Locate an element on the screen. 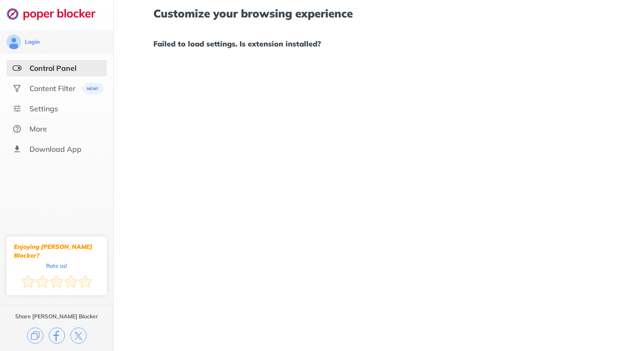  img: facebook.svg is located at coordinates (57, 336).